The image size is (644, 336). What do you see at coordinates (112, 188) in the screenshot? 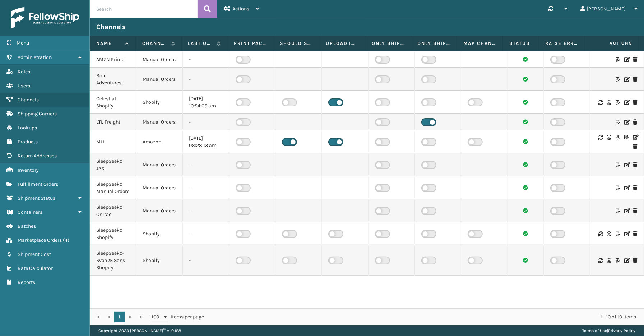
I see `div: SleepGeekz Manual Orders` at bounding box center [112, 188].